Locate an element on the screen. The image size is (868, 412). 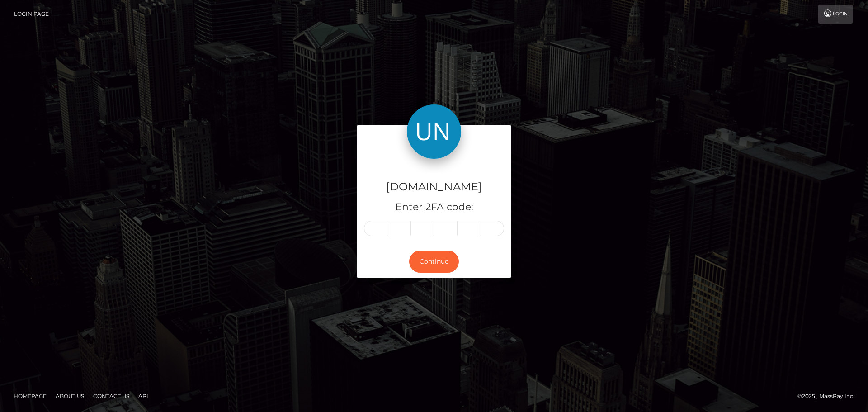
a: API is located at coordinates (143, 395).